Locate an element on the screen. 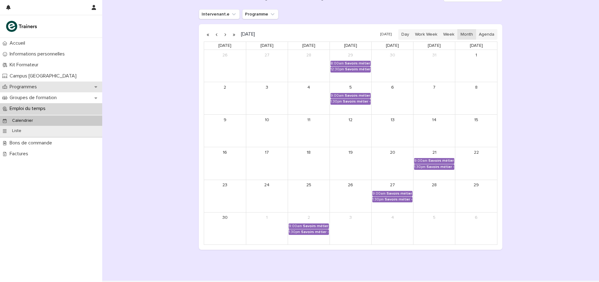  td: November 25, 2025 is located at coordinates (309, 196).